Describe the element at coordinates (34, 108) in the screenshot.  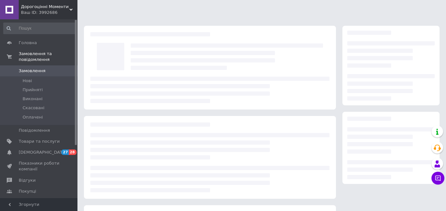
I see `span: Скасовані` at that location.